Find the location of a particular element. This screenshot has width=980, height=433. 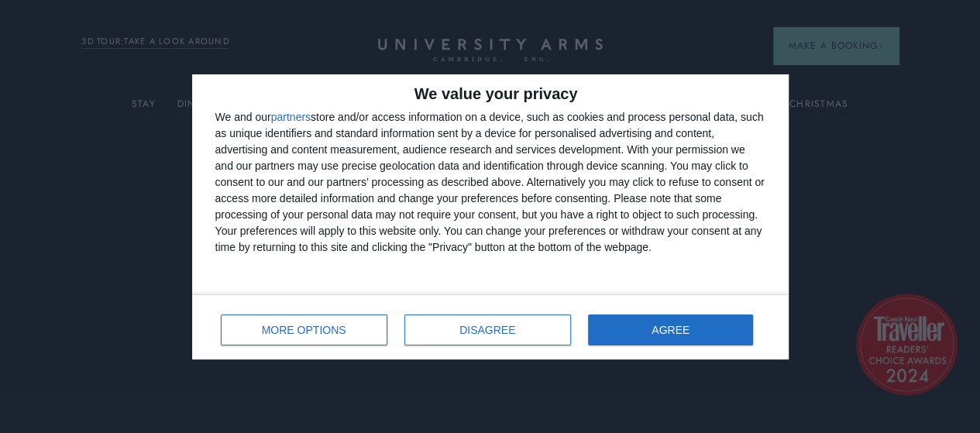

div: We and our store and/or access information on a device, such as cookies and process personal data... is located at coordinates (490, 182).